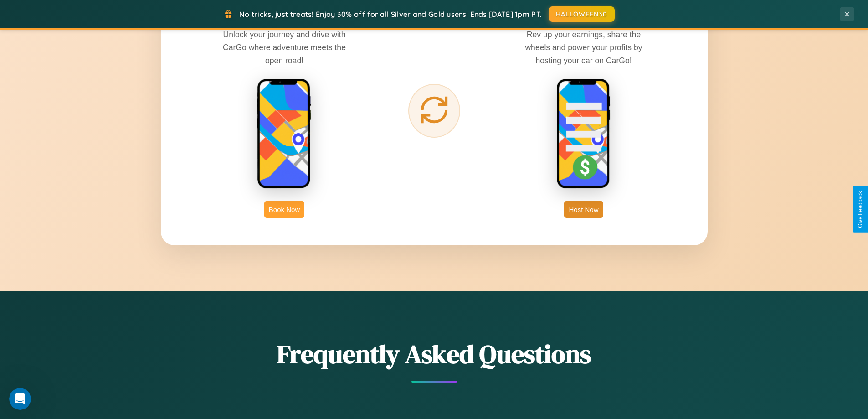 This screenshot has height=419, width=868. Describe the element at coordinates (284, 134) in the screenshot. I see `img: rent phone` at that location.